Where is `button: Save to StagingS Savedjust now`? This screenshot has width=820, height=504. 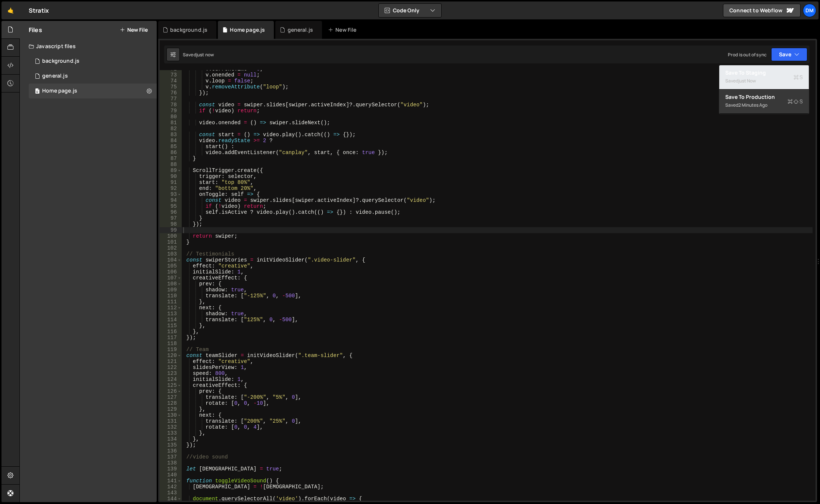
button: Save to StagingS Savedjust now is located at coordinates (764, 77).